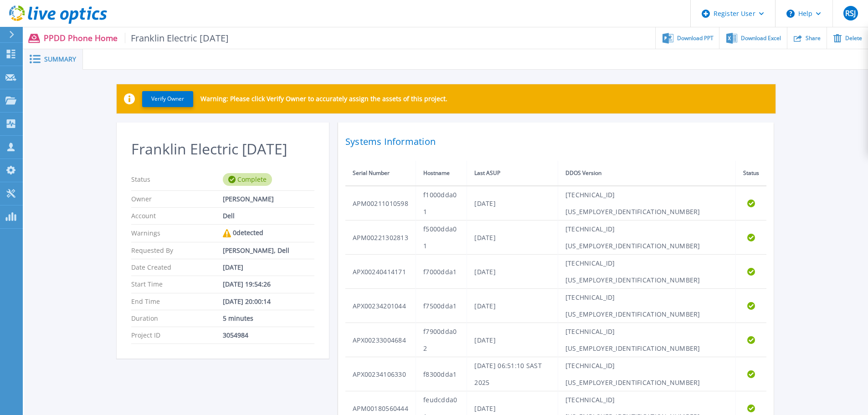 Image resolution: width=868 pixels, height=415 pixels. Describe the element at coordinates (269, 216) in the screenshot. I see `div: Dell` at that location.